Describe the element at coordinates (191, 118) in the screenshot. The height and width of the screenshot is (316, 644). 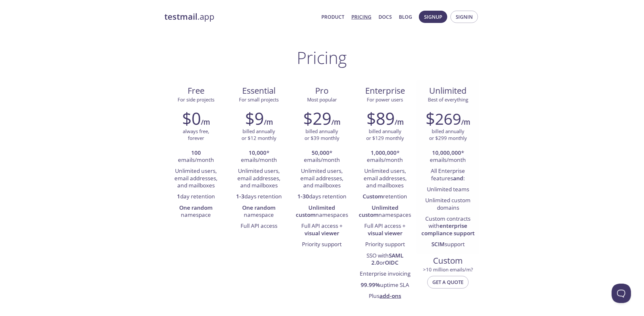
I see `h2: $0` at that location.